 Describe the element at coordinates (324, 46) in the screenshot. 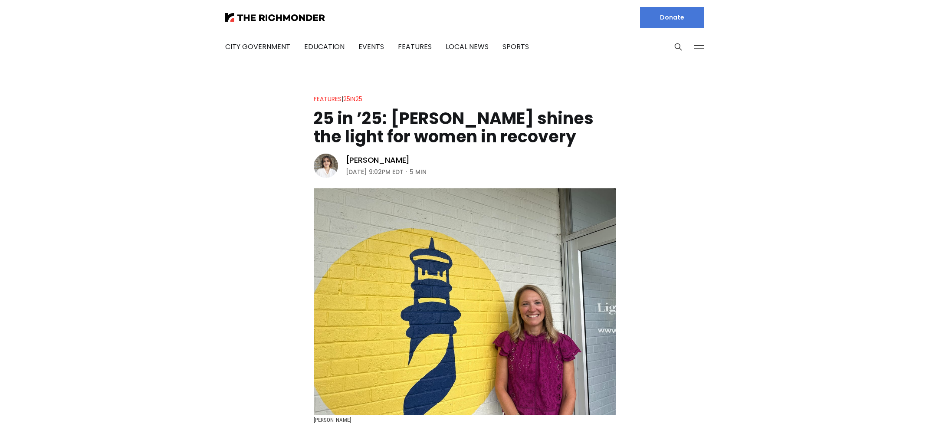

I see `a: Education` at that location.